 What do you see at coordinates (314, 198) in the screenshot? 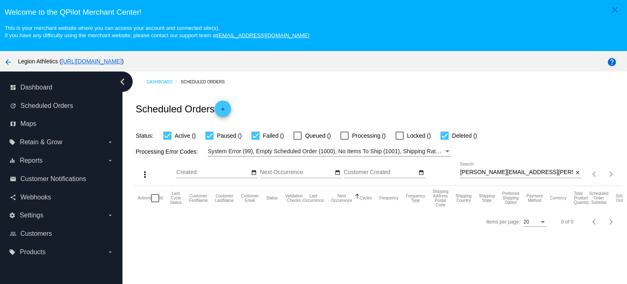
I see `button: Change sorting for LastOccurrenceUtc` at bounding box center [314, 198].